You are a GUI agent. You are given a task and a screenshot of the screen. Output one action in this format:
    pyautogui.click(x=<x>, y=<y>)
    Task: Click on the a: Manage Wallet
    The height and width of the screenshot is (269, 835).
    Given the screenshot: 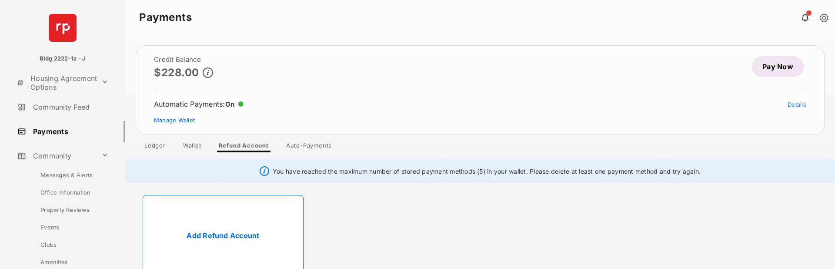 What is the action you would take?
    pyautogui.click(x=174, y=120)
    